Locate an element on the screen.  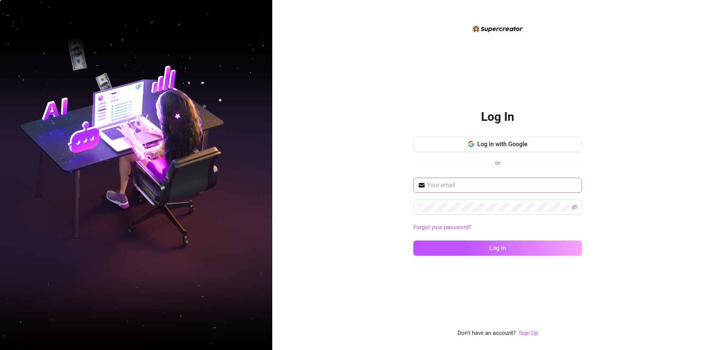
span: Log in with Google is located at coordinates (502, 144).